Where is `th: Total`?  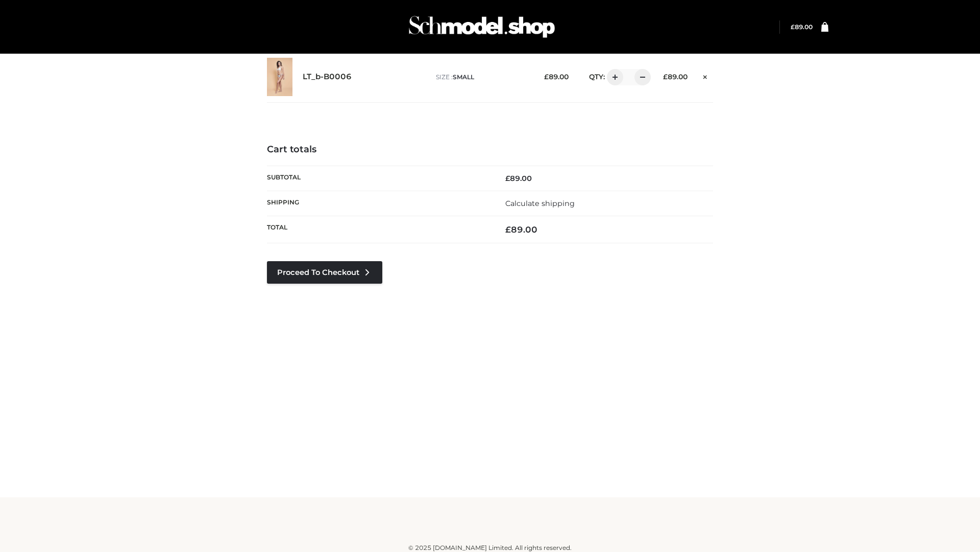 th: Total is located at coordinates (379, 229).